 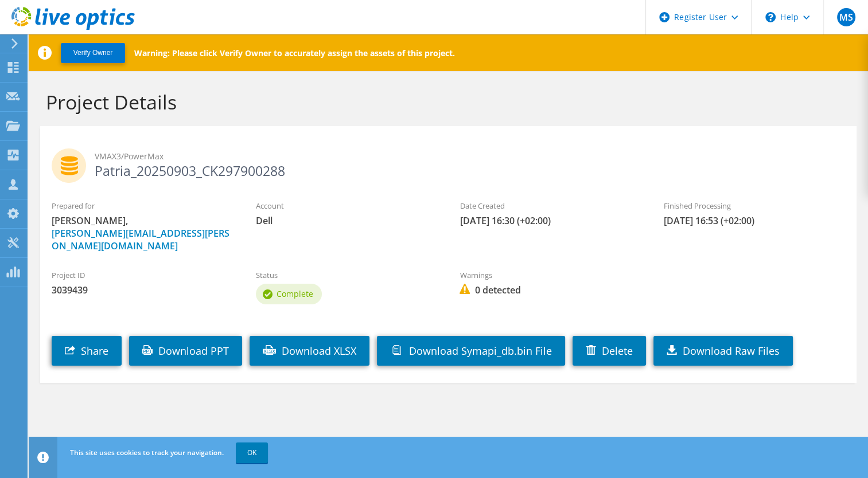 I want to click on button: Verify Owner, so click(x=93, y=52).